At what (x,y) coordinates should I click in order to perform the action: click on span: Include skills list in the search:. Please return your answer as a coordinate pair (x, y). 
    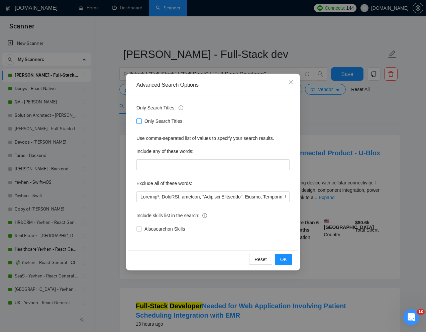
    Looking at the image, I should click on (171, 215).